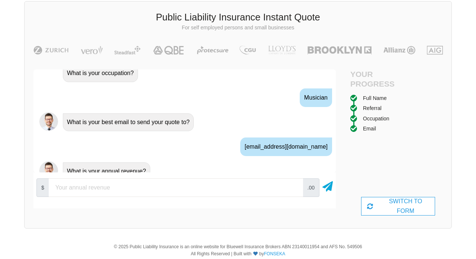  What do you see at coordinates (100, 73) in the screenshot?
I see `div: What is your occupation?` at bounding box center [100, 73].